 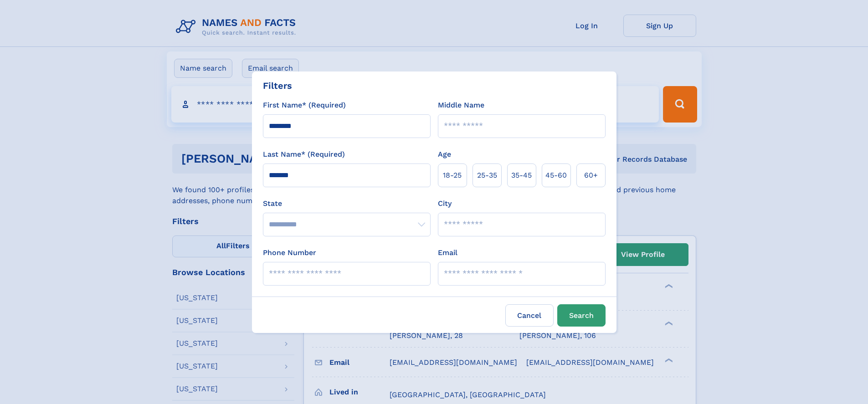 I want to click on label: State, so click(x=347, y=204).